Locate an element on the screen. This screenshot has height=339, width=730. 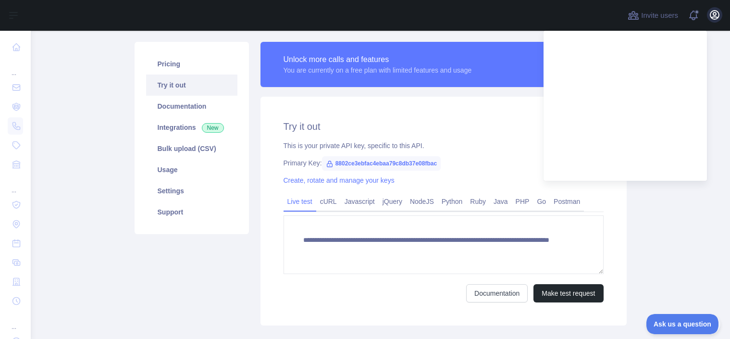
div: Primary Key: is located at coordinates (444, 163).